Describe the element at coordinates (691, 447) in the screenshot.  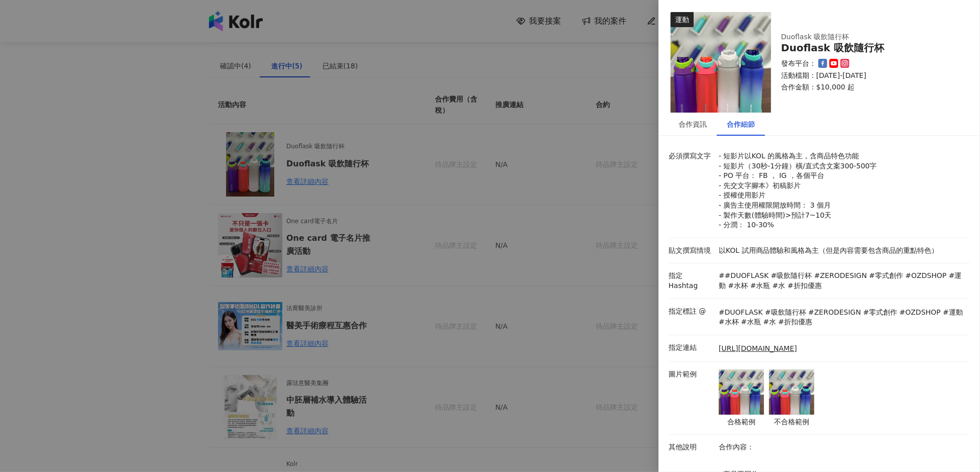
I see `p: 其他說明` at that location.